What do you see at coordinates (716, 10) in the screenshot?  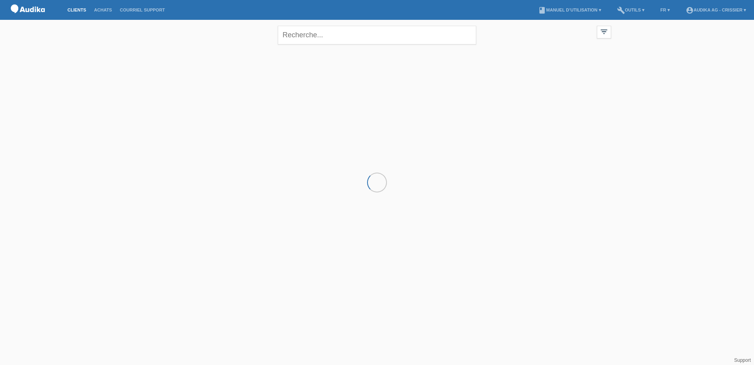 I see `a: account_circleAudika AG - Crissier ▾` at bounding box center [716, 10].